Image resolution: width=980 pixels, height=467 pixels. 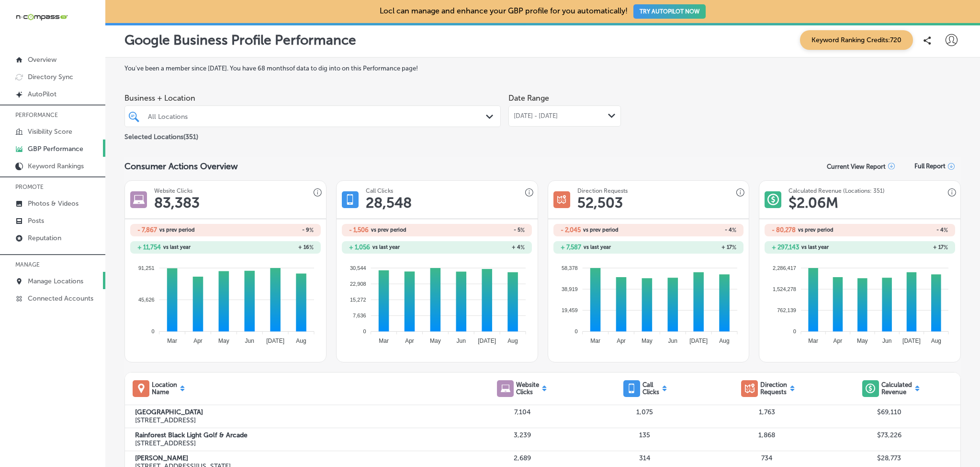 What do you see at coordinates (359, 315) in the screenshot?
I see `tspan: 7,636` at bounding box center [359, 315].